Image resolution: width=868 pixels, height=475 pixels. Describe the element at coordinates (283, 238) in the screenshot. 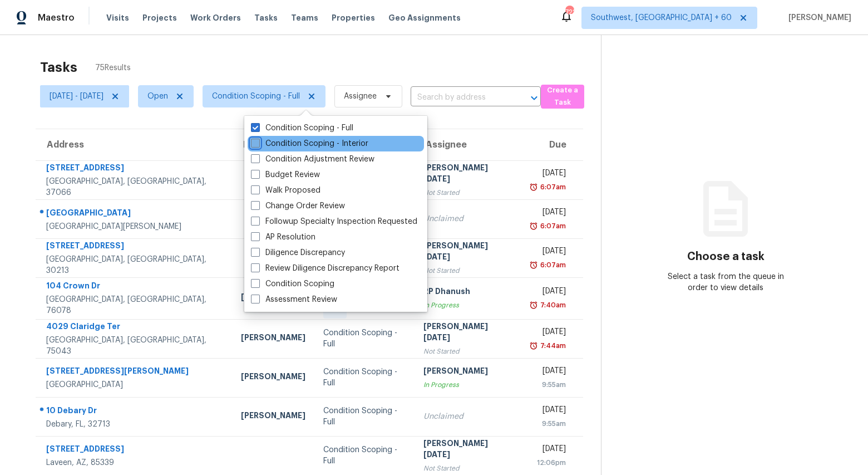

I see `label: AP Resolution` at that location.